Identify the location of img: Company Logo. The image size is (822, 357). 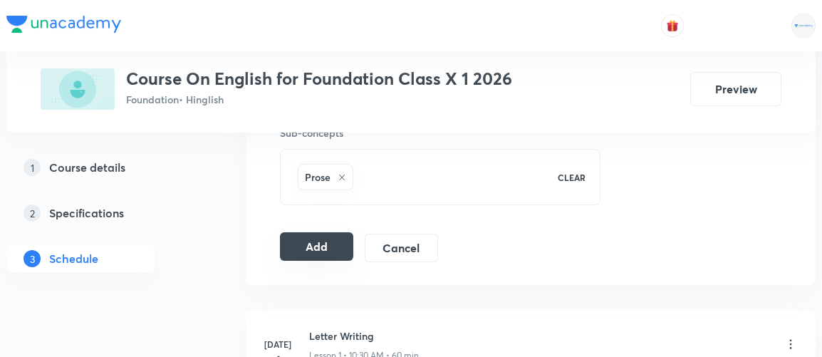
(63, 24).